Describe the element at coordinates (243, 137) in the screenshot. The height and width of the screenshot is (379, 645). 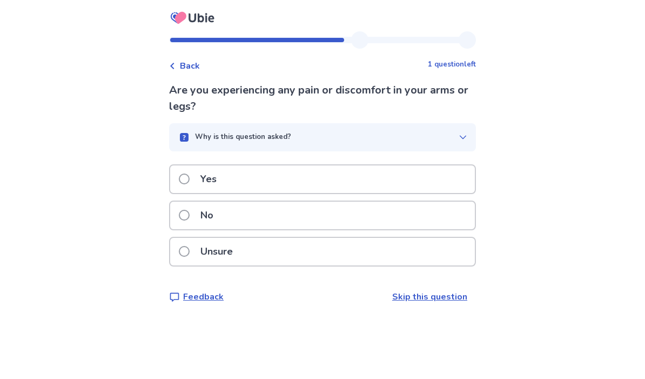
I see `p: Why is this question asked?` at that location.